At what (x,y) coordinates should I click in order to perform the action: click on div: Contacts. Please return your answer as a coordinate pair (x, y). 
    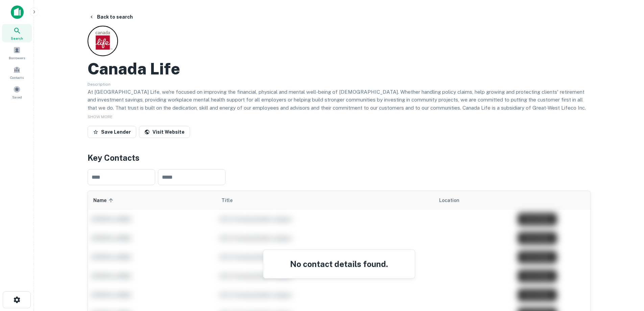
    Looking at the image, I should click on (17, 72).